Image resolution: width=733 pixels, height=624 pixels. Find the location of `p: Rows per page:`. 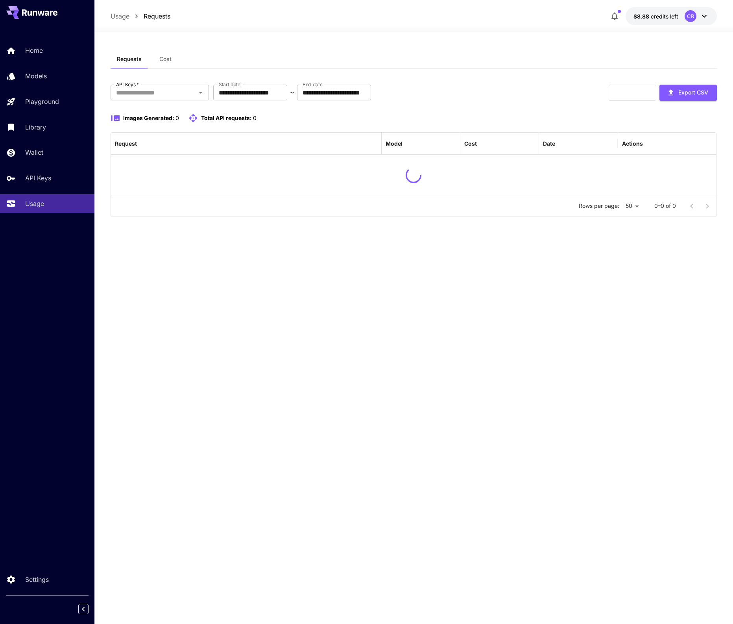

p: Rows per page: is located at coordinates (599, 206).